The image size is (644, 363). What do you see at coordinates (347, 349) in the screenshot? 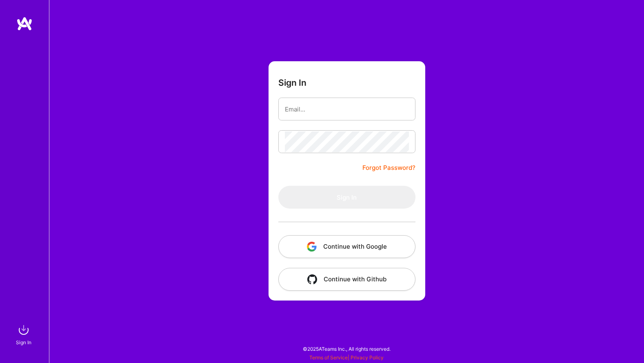
I see `div: © 2025 ATeams Inc., All rights reserved.` at bounding box center [347, 349].